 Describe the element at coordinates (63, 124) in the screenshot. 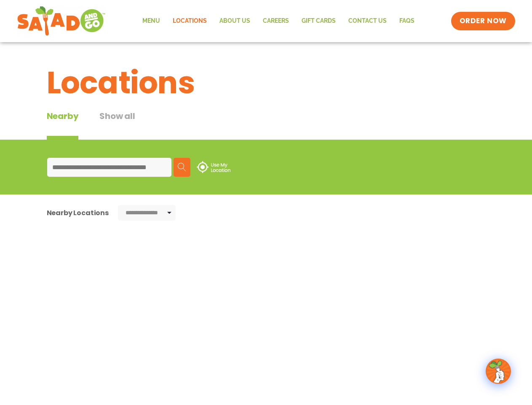

I see `div: Nearby` at that location.